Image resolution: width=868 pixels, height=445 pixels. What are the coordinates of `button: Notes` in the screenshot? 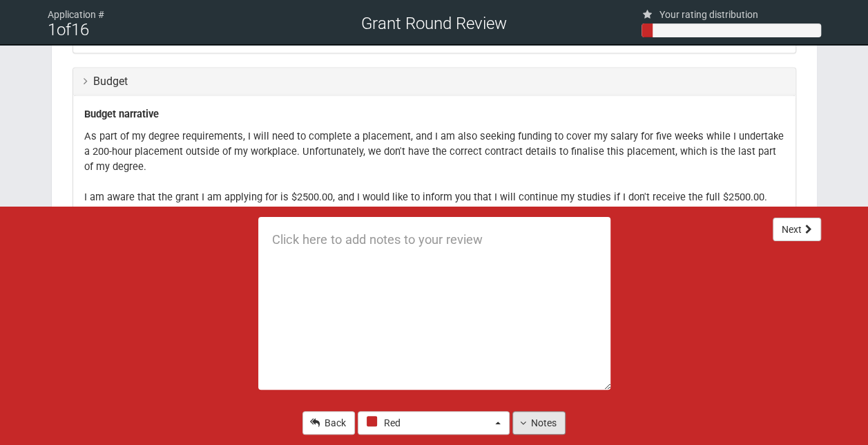 It's located at (539, 422).